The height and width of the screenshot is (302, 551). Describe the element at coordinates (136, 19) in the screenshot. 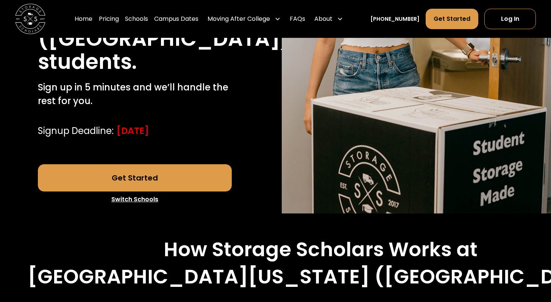

I see `a: Schools` at that location.